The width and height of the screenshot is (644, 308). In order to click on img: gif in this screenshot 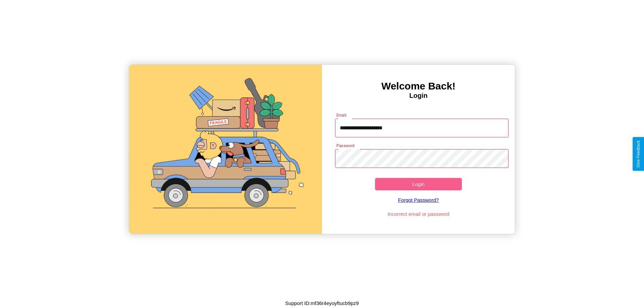, I will do `click(225, 149)`.